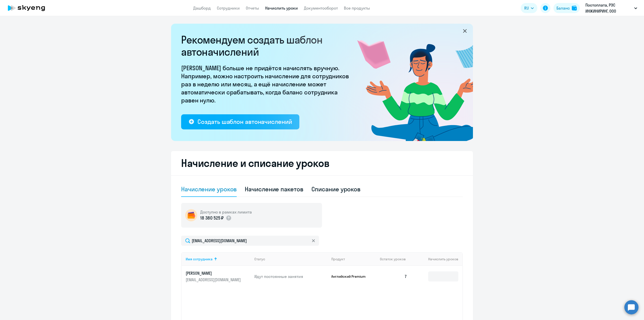 The height and width of the screenshot is (320, 644). I want to click on img: wallet-circle.png, so click(191, 215).